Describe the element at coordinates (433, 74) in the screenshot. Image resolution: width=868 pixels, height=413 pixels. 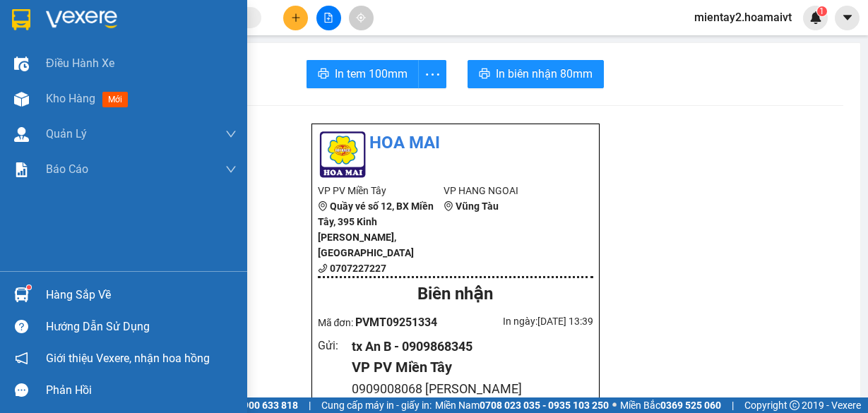
I see `button: more` at that location.